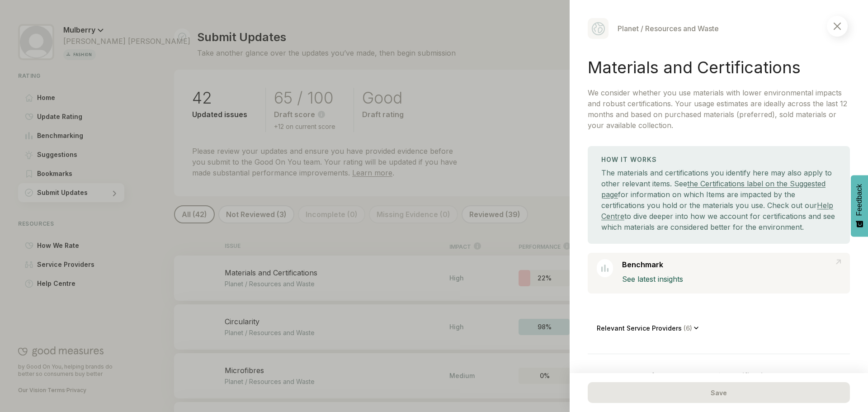 This screenshot has width=868, height=412. What do you see at coordinates (668, 28) in the screenshot?
I see `div: Planet / Resources and Waste` at bounding box center [668, 28].